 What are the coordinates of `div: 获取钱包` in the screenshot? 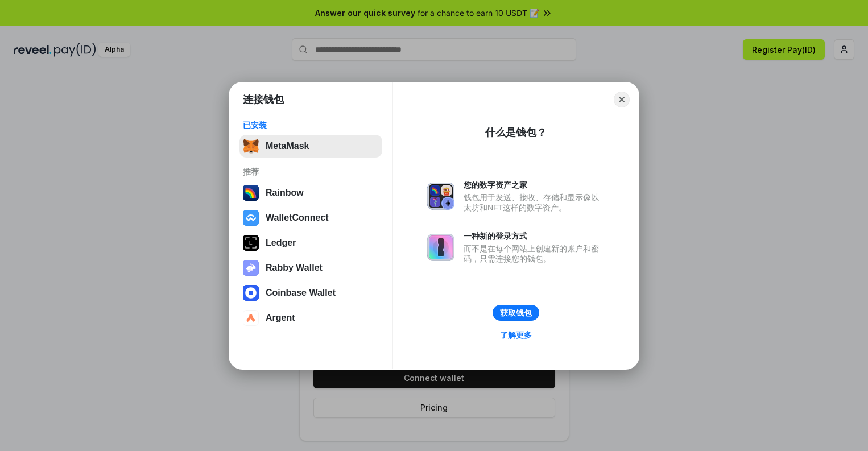 It's located at (516, 313).